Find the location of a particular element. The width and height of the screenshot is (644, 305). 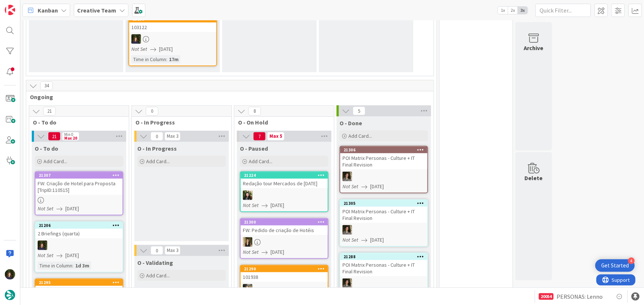

img: Visit kanbanzone.com is located at coordinates (10, 10).